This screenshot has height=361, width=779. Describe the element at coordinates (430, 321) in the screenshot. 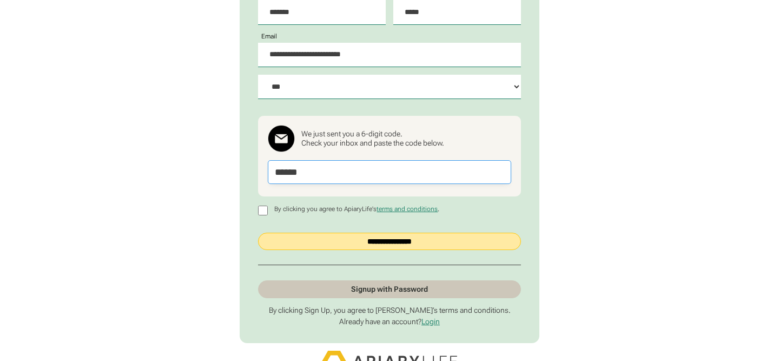

I see `a: Login` at that location.